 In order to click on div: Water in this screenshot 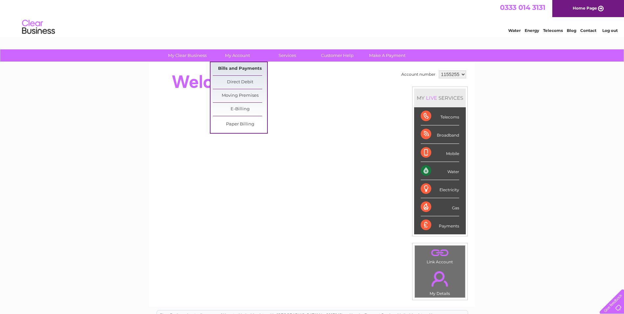, I will do `click(440, 171)`.